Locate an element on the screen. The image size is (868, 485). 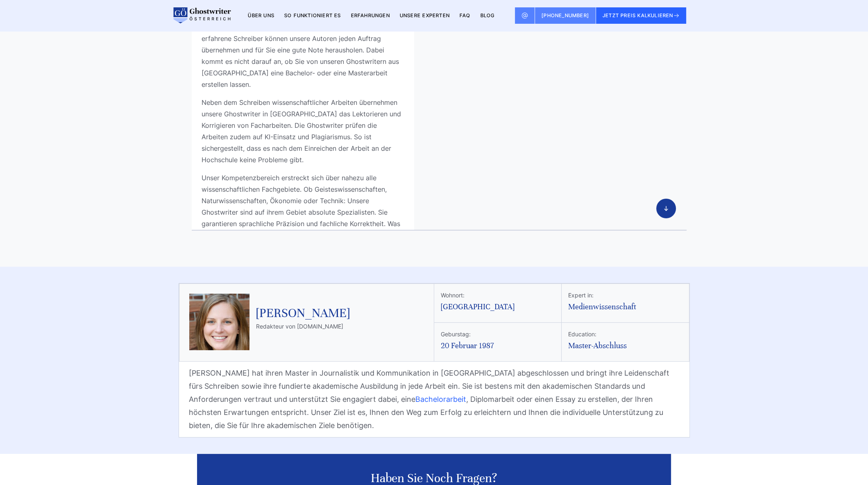
a: So funktioniert es is located at coordinates (313, 15).